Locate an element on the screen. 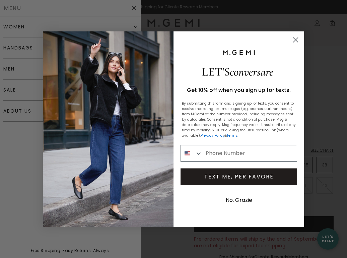 This screenshot has height=258, width=347. span: conversare is located at coordinates (251, 72).